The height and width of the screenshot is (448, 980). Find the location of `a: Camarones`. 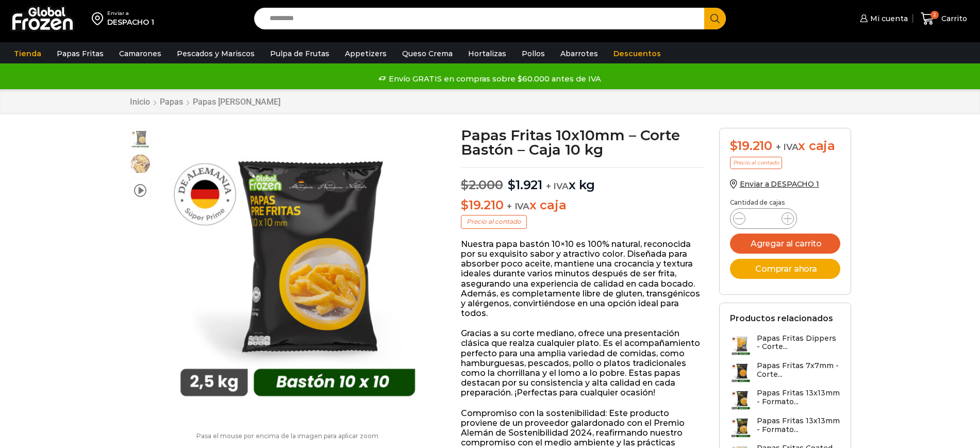

a: Camarones is located at coordinates (140, 54).